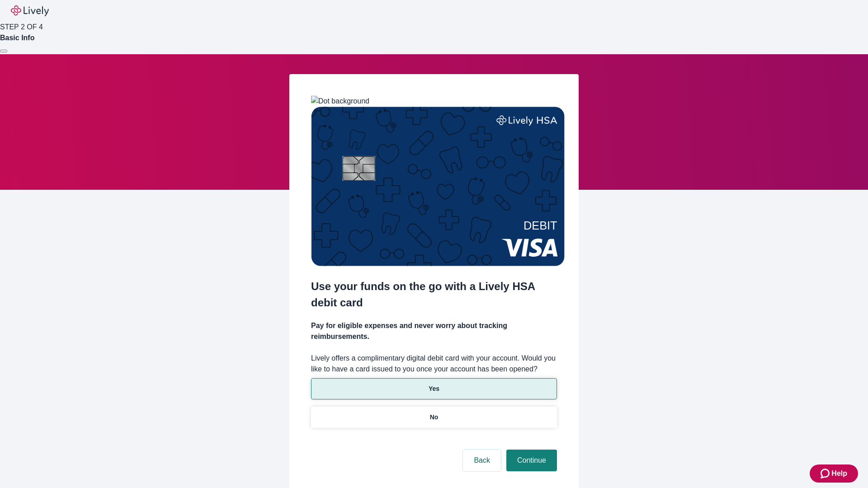 The height and width of the screenshot is (488, 868). I want to click on p: Yes, so click(434, 389).